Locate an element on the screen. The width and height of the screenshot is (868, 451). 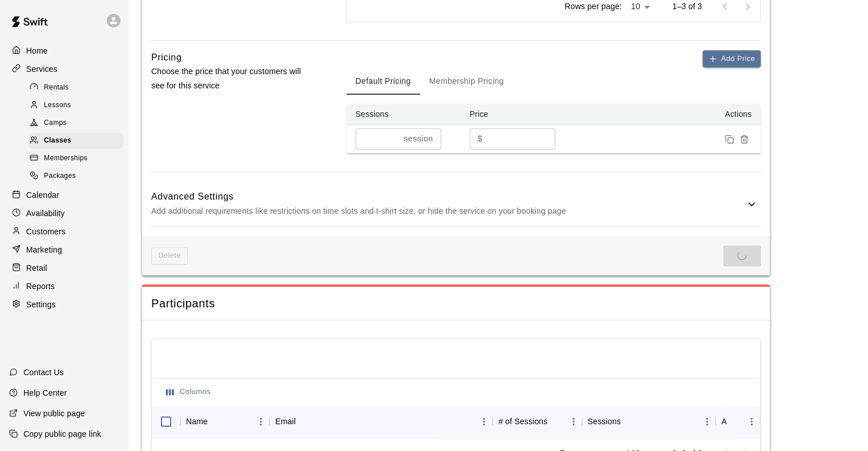
a: Memberships is located at coordinates (77, 159).